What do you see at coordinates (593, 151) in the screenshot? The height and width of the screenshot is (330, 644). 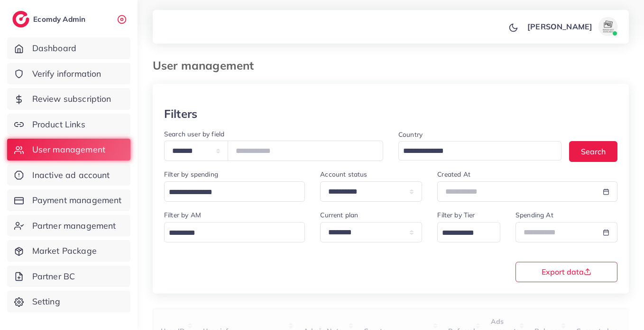 I see `button: Search` at bounding box center [593, 151].